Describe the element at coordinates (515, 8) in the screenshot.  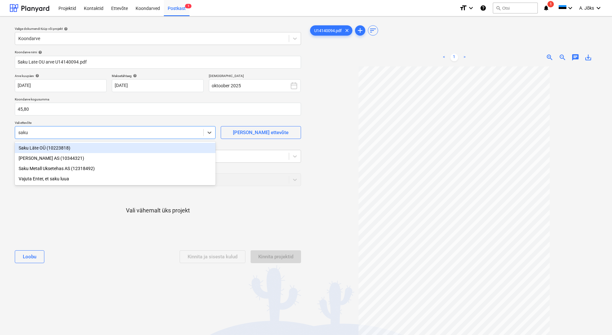
I see `button: Otsi` at that location.